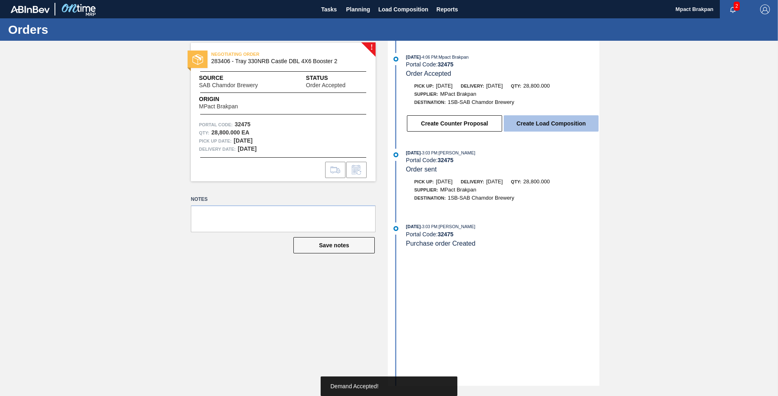 The height and width of the screenshot is (396, 778). What do you see at coordinates (241, 78) in the screenshot?
I see `span: Source` at bounding box center [241, 78].